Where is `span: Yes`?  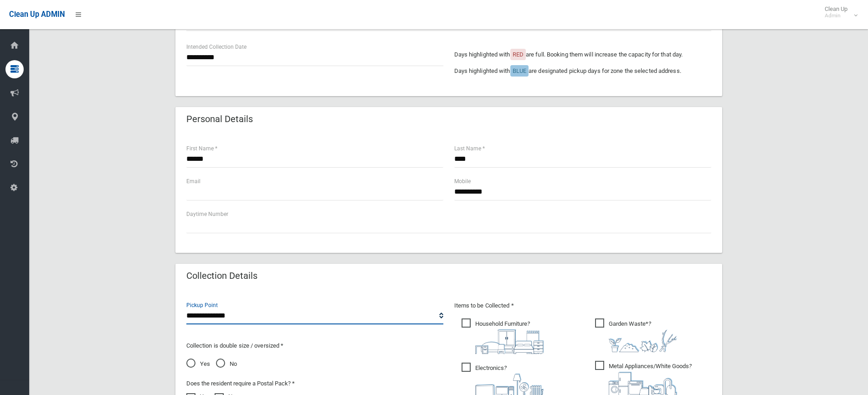
span: Yes is located at coordinates (198, 364).